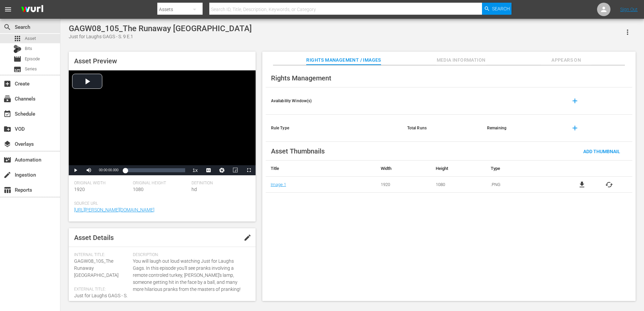 The height and width of the screenshot is (311, 644). Describe the element at coordinates (522, 128) in the screenshot. I see `th: Remaining` at that location.